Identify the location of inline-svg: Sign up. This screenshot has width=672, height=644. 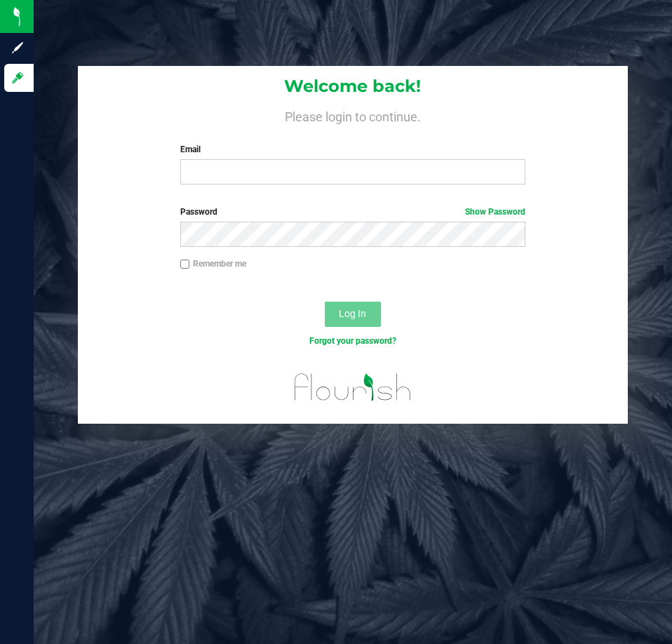
(17, 48).